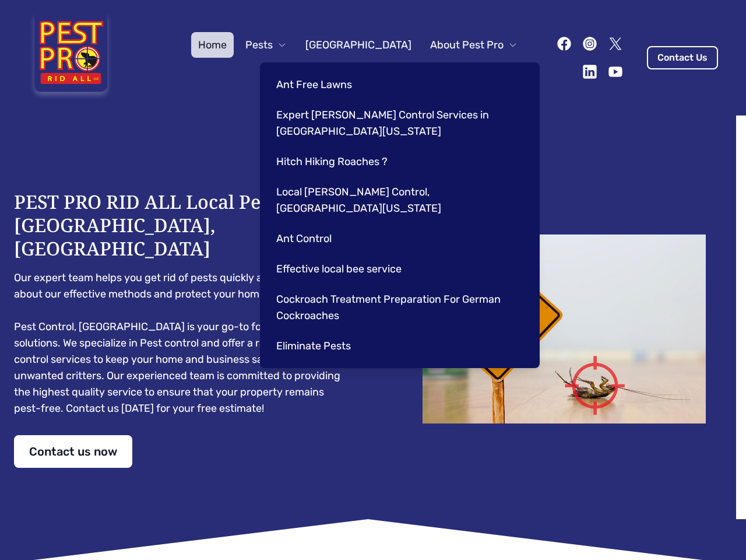 The width and height of the screenshot is (746, 560). What do you see at coordinates (398, 161) in the screenshot?
I see `a: Hitch Hiking Roaches ?` at bounding box center [398, 161].